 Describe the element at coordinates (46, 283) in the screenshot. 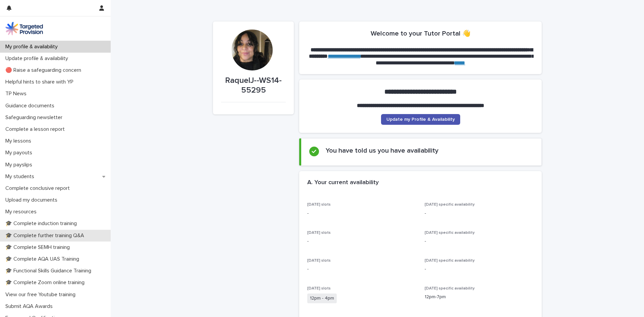

I see `p: 🎓 Complete Zoom online training` at that location.